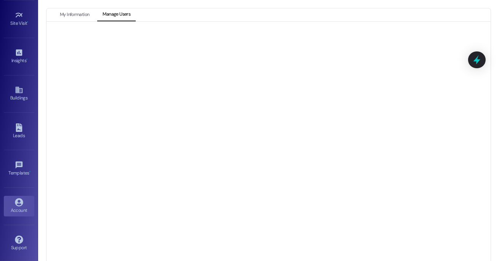 The image size is (499, 261). I want to click on a: Templates •, so click(19, 169).